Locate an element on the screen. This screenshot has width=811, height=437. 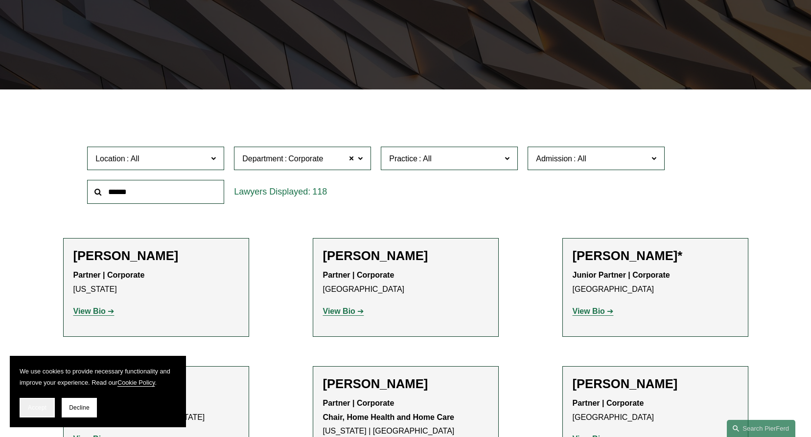
a: Search this site is located at coordinates (761, 429).